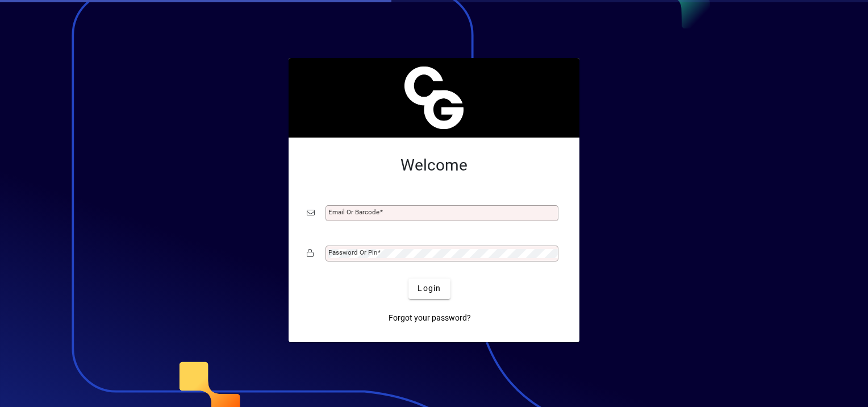 The width and height of the screenshot is (868, 407). Describe the element at coordinates (429, 288) in the screenshot. I see `span: Login` at that location.